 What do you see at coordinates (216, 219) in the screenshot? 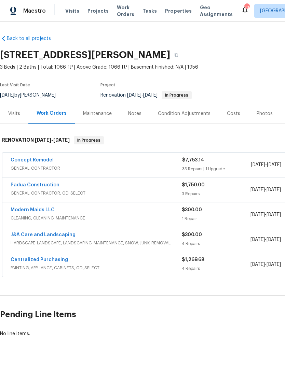
I see `div: 1 Repair` at bounding box center [216, 219].